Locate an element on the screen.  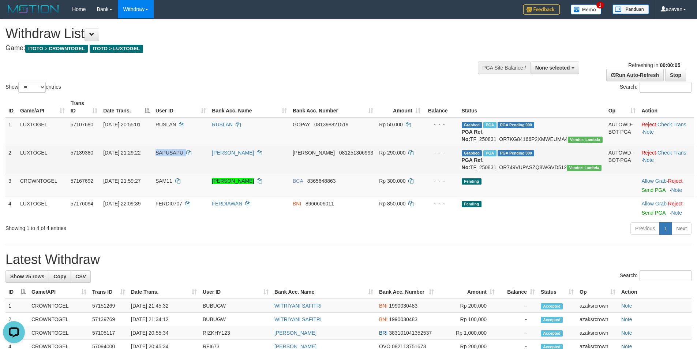
span: 57176094 is located at coordinates (82, 204).